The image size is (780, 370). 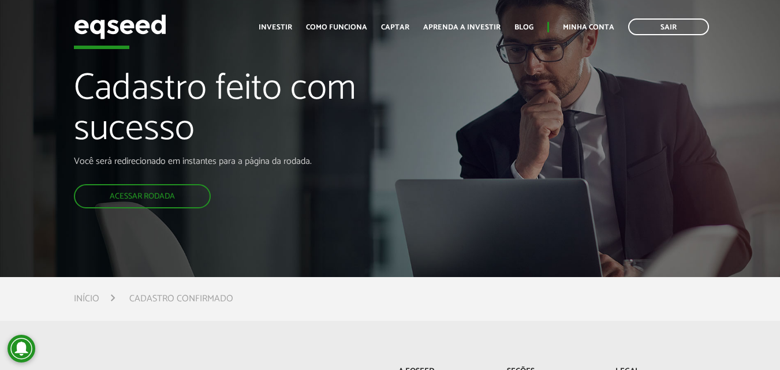 I want to click on a: Como funciona, so click(x=337, y=27).